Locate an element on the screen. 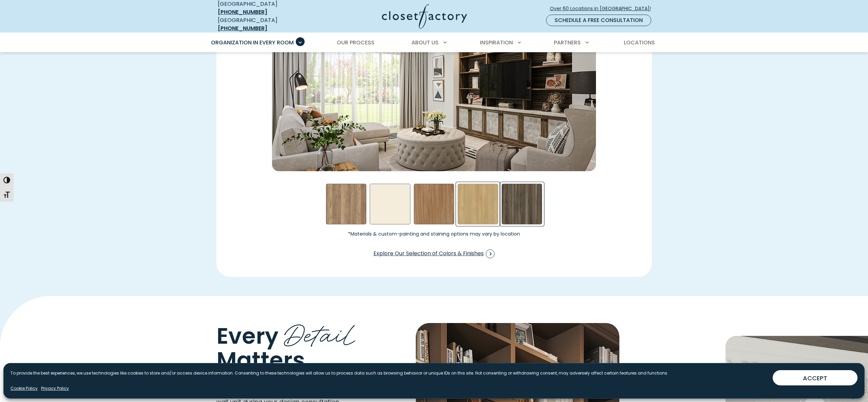 The image size is (868, 402). span: Our Process is located at coordinates (356, 42).